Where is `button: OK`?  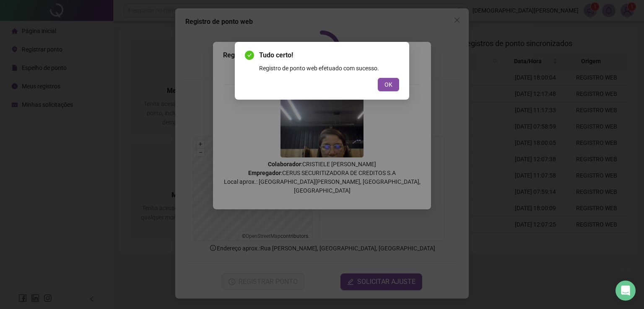 button: OK is located at coordinates (388, 85).